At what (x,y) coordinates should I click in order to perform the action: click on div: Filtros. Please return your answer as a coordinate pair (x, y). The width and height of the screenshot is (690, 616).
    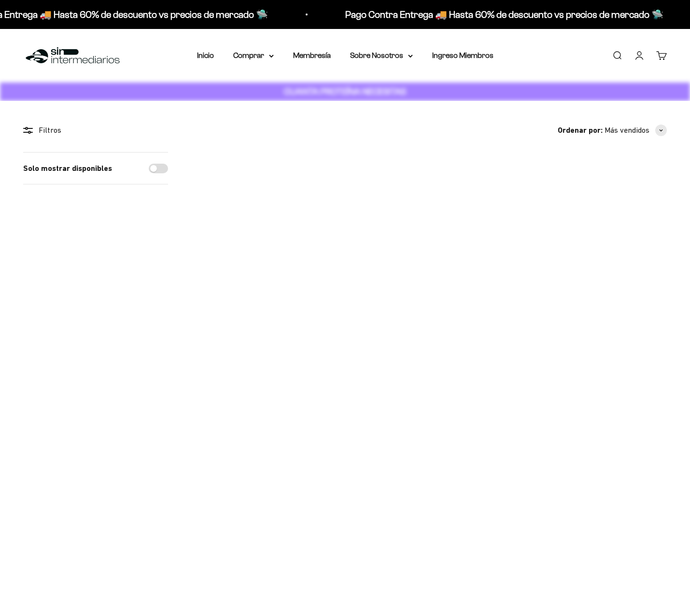
    Looking at the image, I should click on (95, 130).